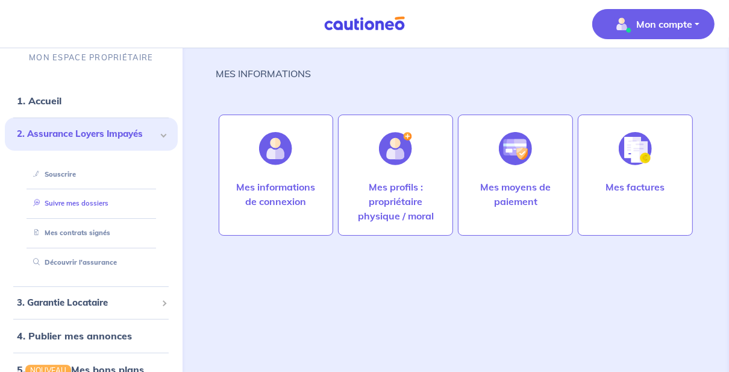  Describe the element at coordinates (68, 203) in the screenshot. I see `a: Suivre mes dossiers` at that location.